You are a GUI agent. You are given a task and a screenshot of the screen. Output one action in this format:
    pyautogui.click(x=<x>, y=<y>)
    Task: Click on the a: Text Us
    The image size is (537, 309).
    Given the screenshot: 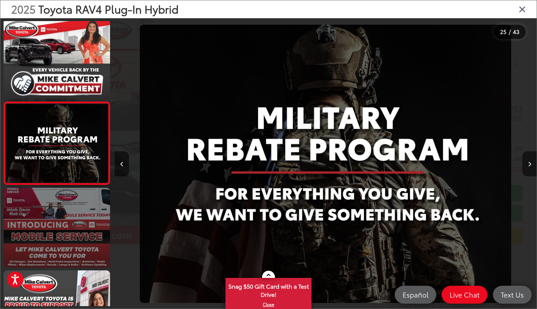 What is the action you would take?
    pyautogui.click(x=512, y=295)
    